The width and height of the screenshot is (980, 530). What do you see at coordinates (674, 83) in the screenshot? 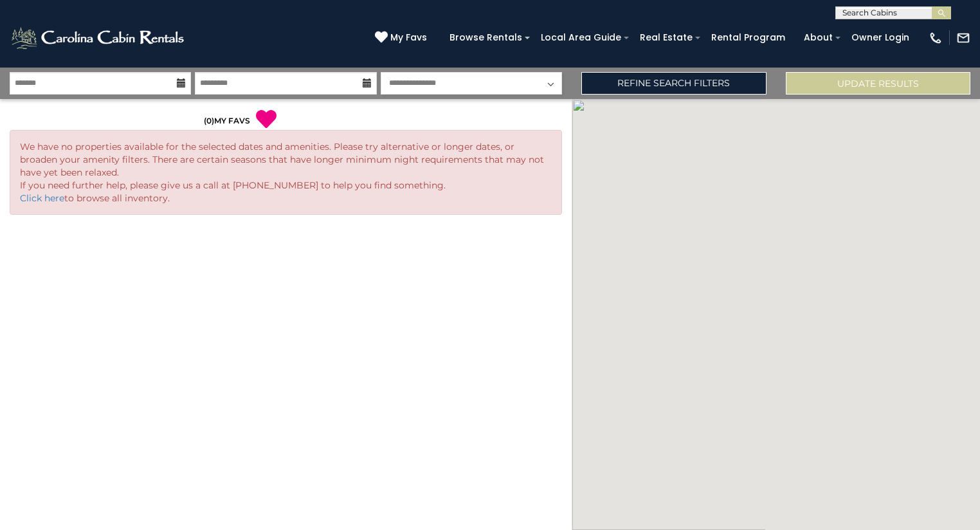
I see `a: Refine Search Filters` at bounding box center [674, 83].